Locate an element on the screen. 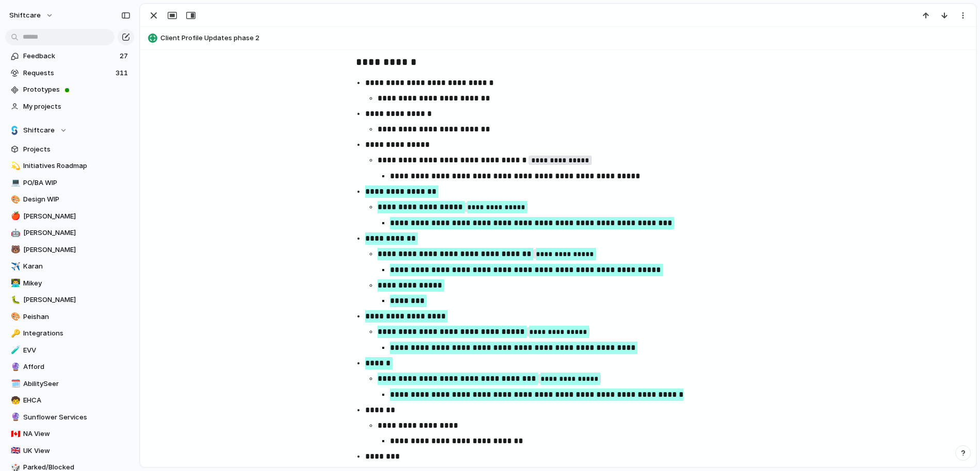 The width and height of the screenshot is (980, 471). span: 27 is located at coordinates (125, 56).